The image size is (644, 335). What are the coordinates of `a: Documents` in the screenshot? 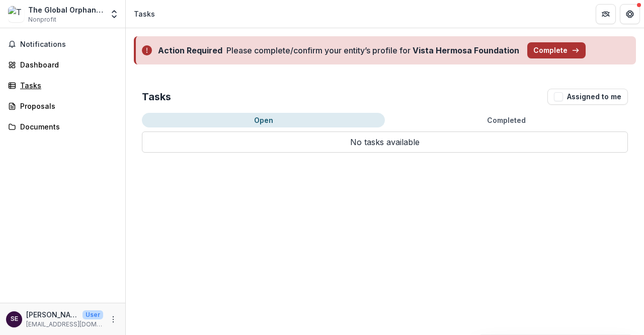 It's located at (62, 127).